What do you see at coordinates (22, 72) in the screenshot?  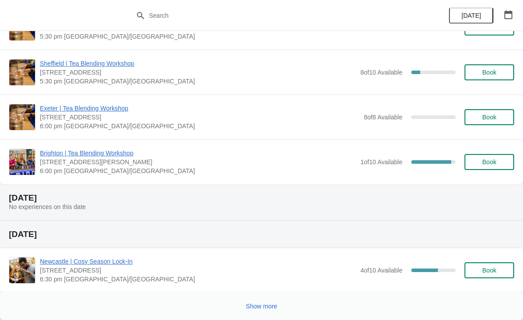 I see `img: Sheffield | Tea Blending Workshop | 76 - 78 Pinstone Street, Sheffield, S1 2HP | 5:30 pm Europe/L...` at bounding box center [22, 72].